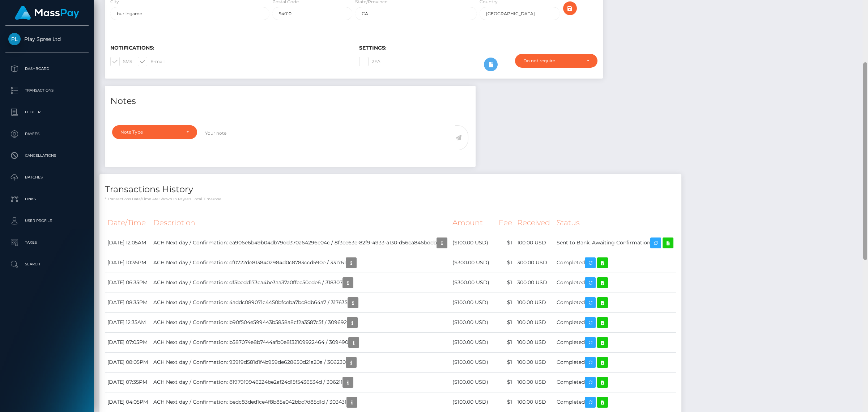 Image resolution: width=868 pixels, height=412 pixels. Describe the element at coordinates (47, 265) in the screenshot. I see `a: Search` at that location.